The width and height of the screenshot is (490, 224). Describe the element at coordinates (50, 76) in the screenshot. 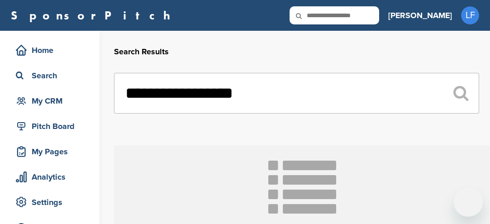

I see `a: Search` at that location.